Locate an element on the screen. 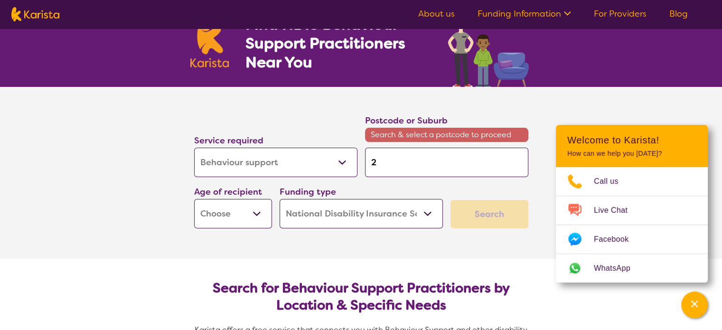  a: About us is located at coordinates (436, 14).